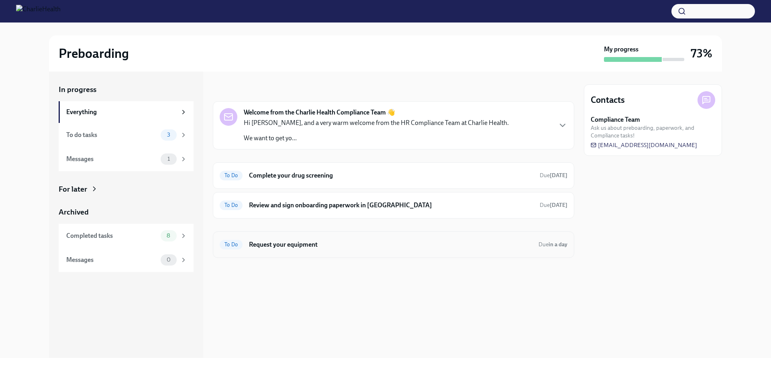 The image size is (771, 366). I want to click on a: Archived, so click(126, 212).